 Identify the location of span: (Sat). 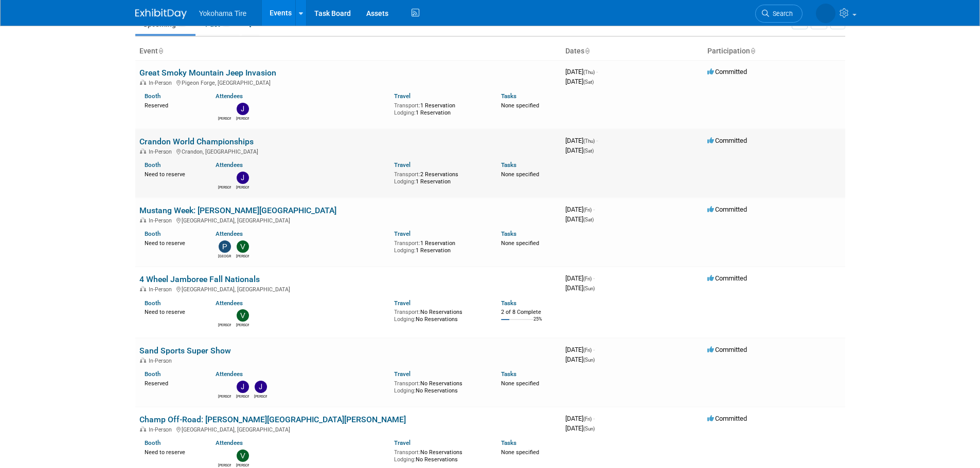
(589, 150).